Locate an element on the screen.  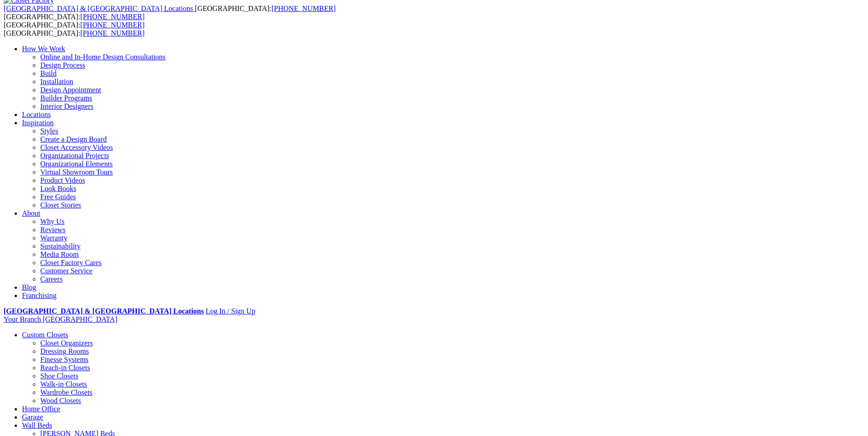
a: Online and In-Home Design Consultations is located at coordinates (103, 56).